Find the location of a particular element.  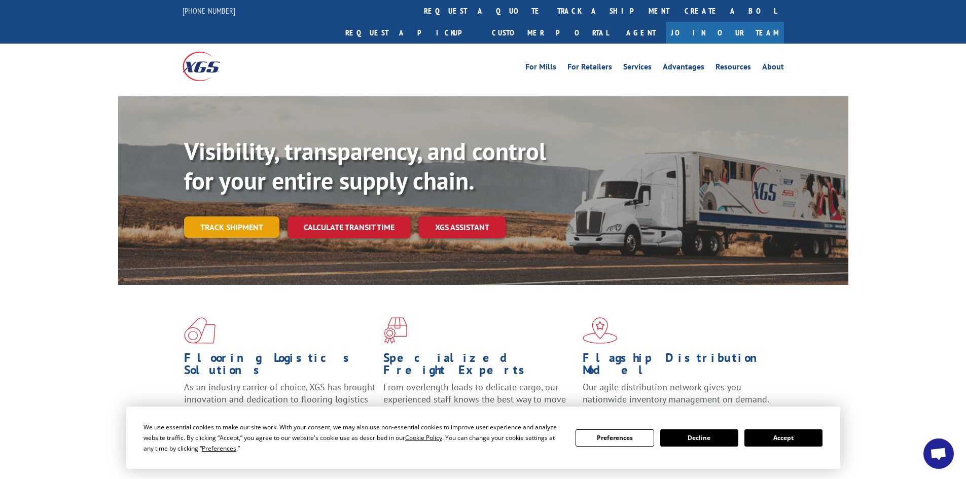

a: Track shipment is located at coordinates (232, 227).